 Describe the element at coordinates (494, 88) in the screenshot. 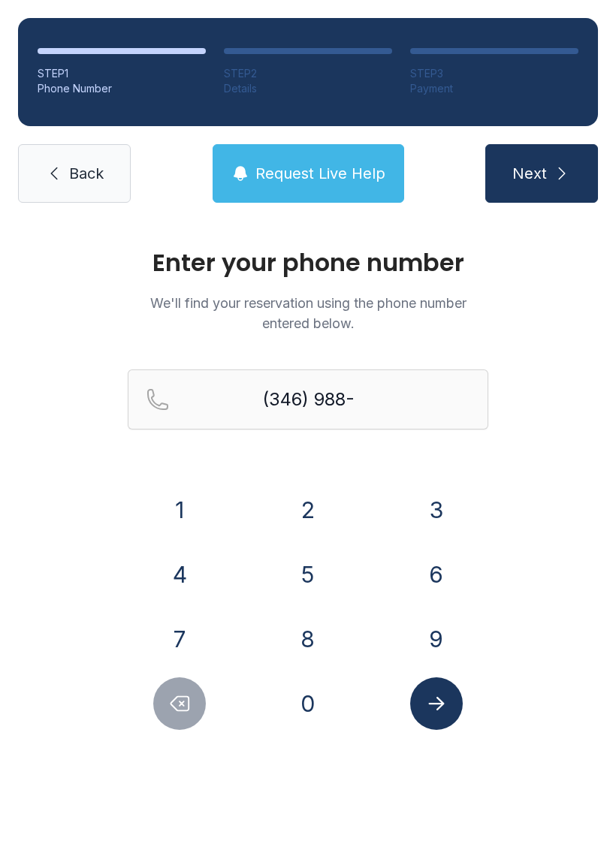

I see `div: Payment` at that location.